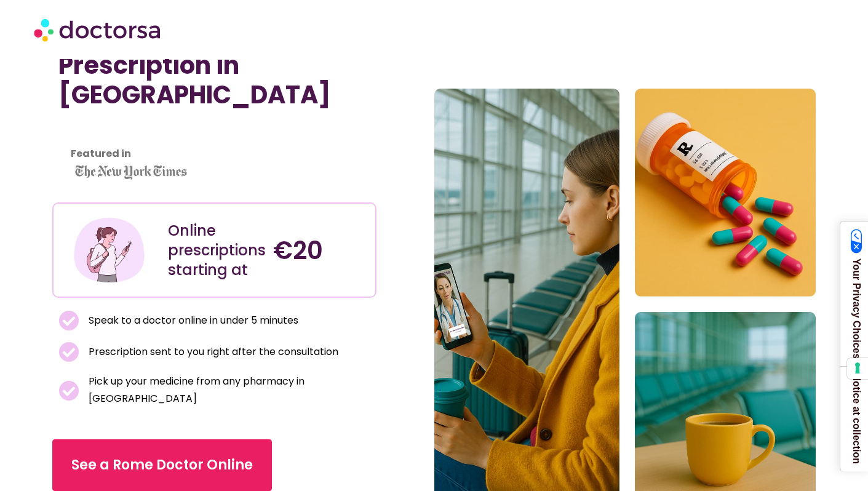 Image resolution: width=868 pixels, height=491 pixels. I want to click on img: Illustration depicting a young woman in a casual outfit, engaged with her smartphone. She has a p..., so click(109, 250).